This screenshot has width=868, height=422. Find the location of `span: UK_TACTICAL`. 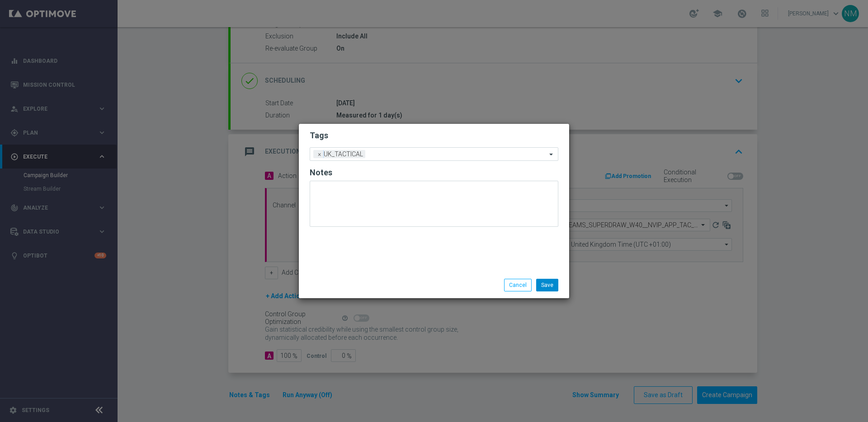

span: UK_TACTICAL is located at coordinates (343, 154).